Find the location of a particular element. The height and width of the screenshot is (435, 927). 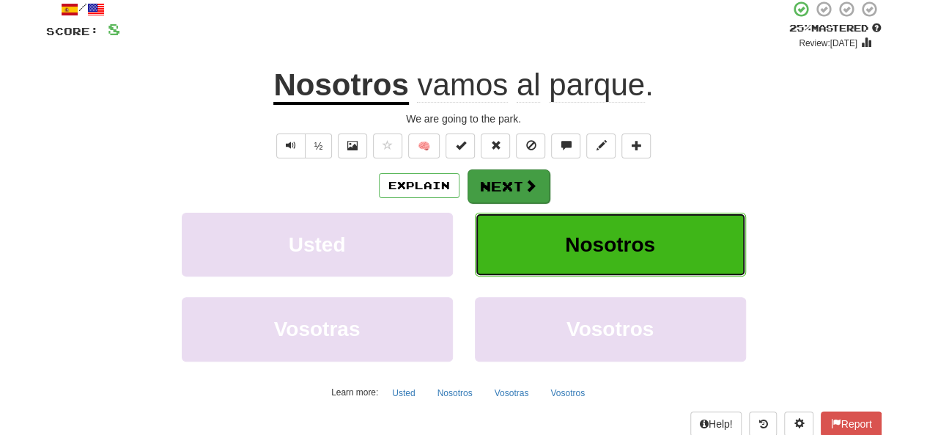

button: Add to collection (alt+a) is located at coordinates (636, 146).